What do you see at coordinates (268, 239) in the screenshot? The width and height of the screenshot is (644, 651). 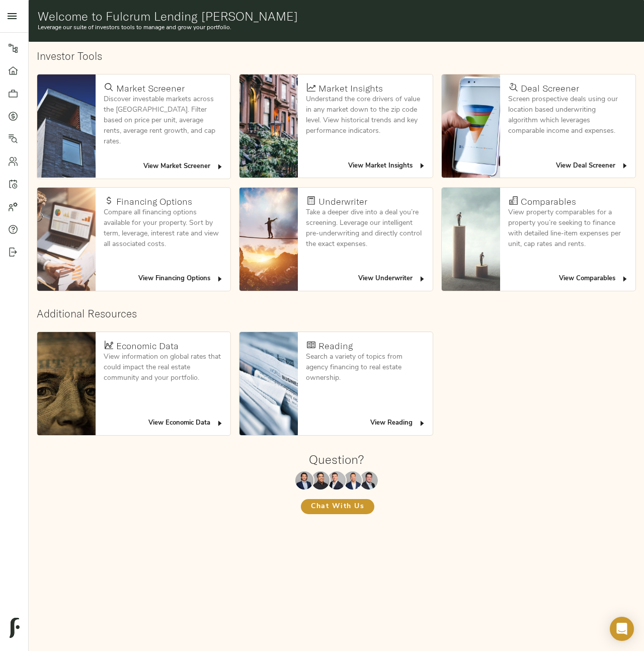 I see `img: Underwriter` at bounding box center [268, 239].